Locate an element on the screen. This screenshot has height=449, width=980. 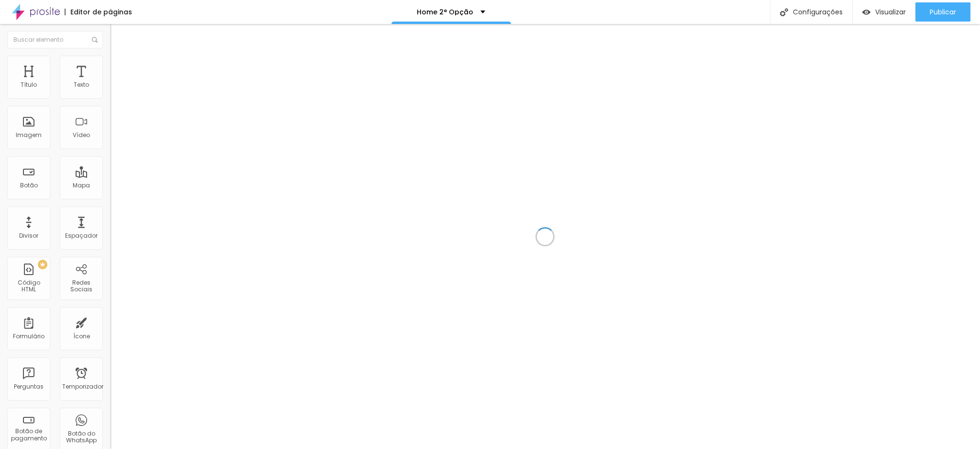
font: Título is located at coordinates (29, 84).